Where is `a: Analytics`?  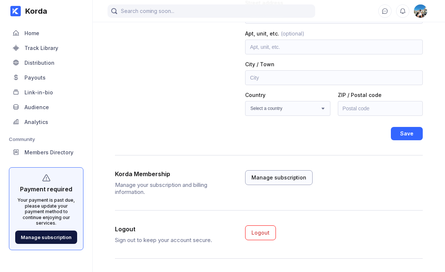
a: Analytics is located at coordinates (46, 122).